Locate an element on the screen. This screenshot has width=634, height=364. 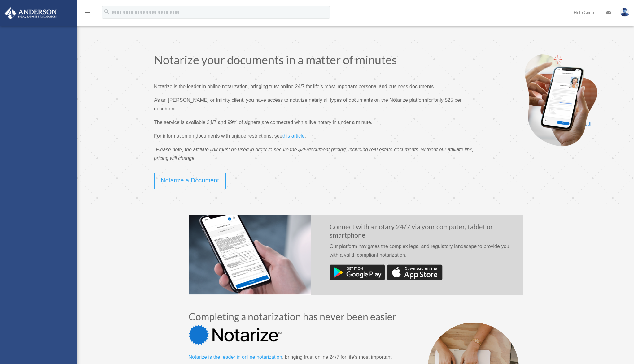
i: menu is located at coordinates (88, 12).